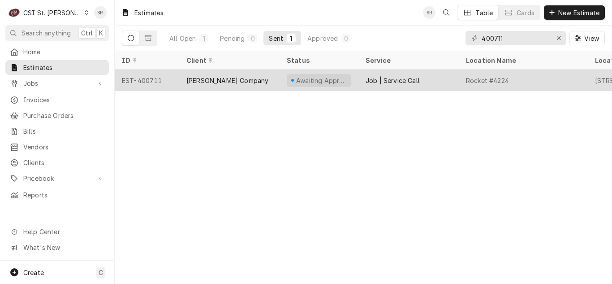  I want to click on span: Reports, so click(64, 194).